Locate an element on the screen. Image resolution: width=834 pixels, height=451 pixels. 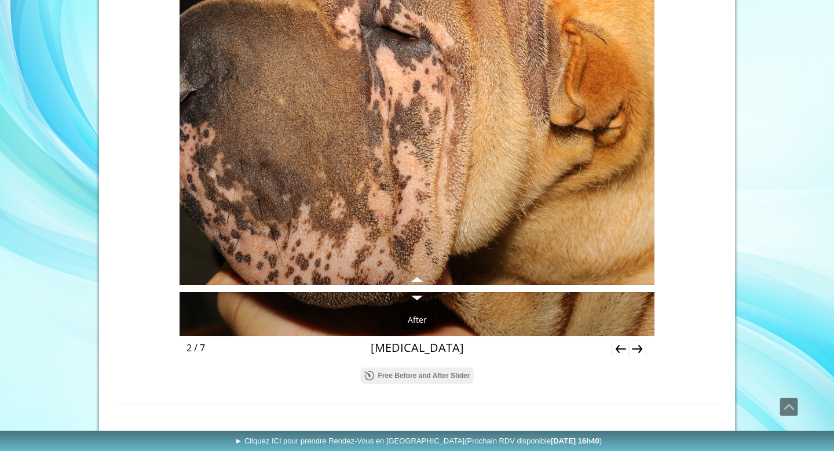
div: 2 / 7 is located at coordinates (196, 348).